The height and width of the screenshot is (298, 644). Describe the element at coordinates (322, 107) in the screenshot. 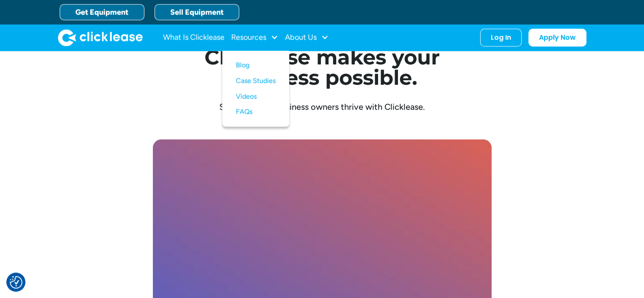

I see `div: See how small business owners thrive with Clicklease.` at that location.